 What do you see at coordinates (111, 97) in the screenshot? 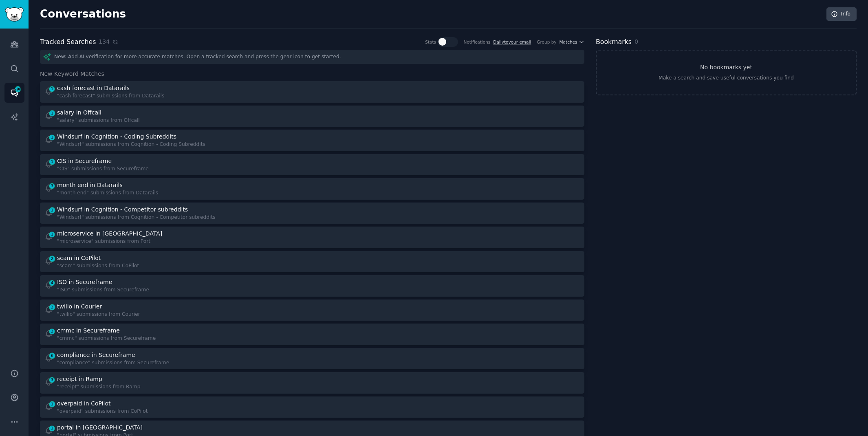
I see `div: "cash forecast" submissions from Datarails` at bounding box center [111, 97].